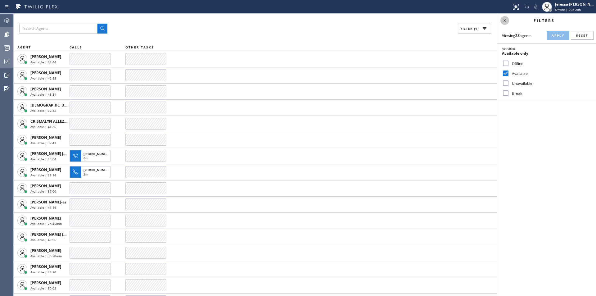 This screenshot has width=596, height=296. I want to click on span: Available | 3h 20min, so click(46, 256).